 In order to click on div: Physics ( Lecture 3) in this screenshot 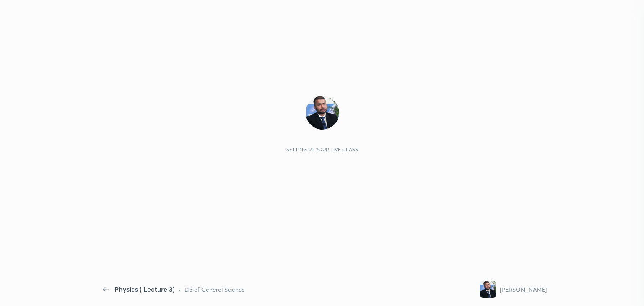, I will do `click(145, 290)`.